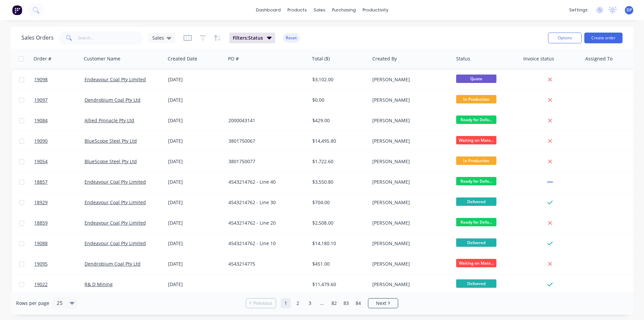 This screenshot has height=320, width=644. Describe the element at coordinates (266, 182) in the screenshot. I see `div: 4543214762 - Line 40` at that location.